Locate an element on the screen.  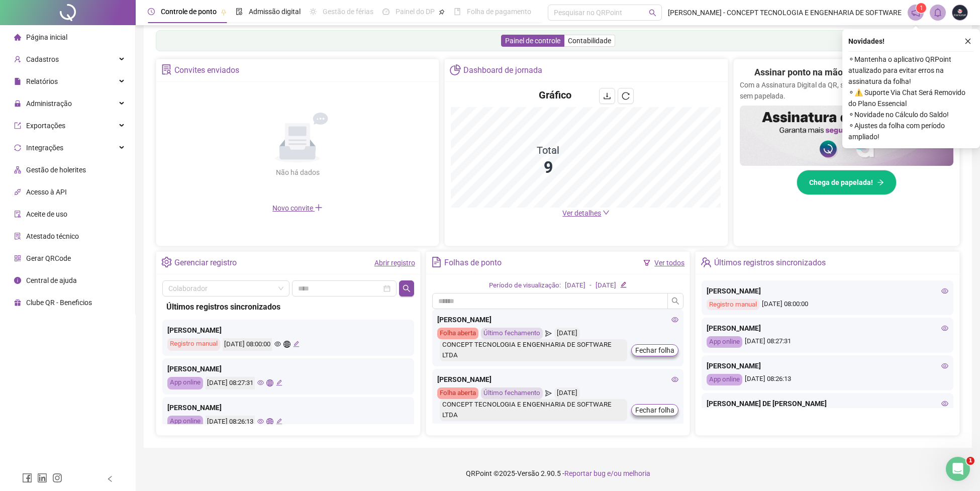
span: Clube QR - Beneficios is located at coordinates (59, 303).